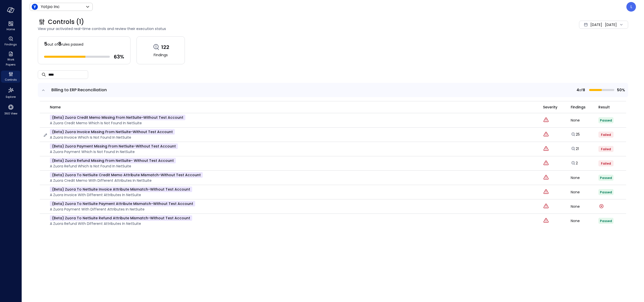 The width and height of the screenshot is (644, 302). What do you see at coordinates (11, 29) in the screenshot?
I see `span: Home` at bounding box center [11, 29].